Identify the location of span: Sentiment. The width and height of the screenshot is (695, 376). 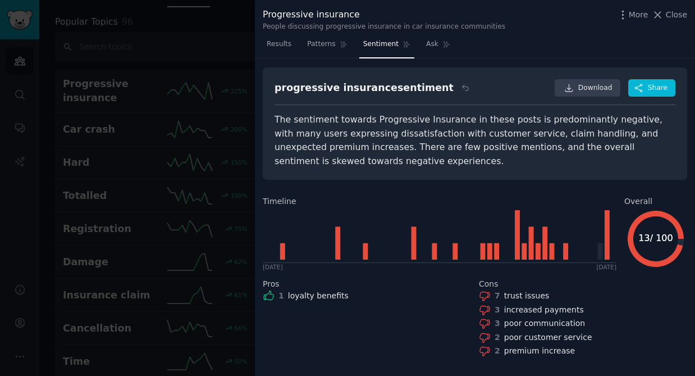
(381, 44).